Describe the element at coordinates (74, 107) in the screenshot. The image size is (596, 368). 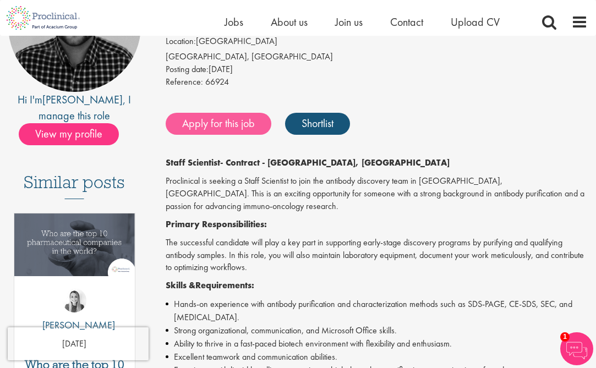
I see `div: Hi I'm , I manage this role` at that location.